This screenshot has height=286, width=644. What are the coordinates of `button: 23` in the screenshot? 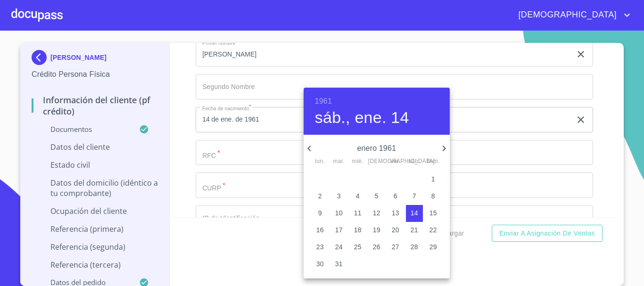 It's located at (320, 248).